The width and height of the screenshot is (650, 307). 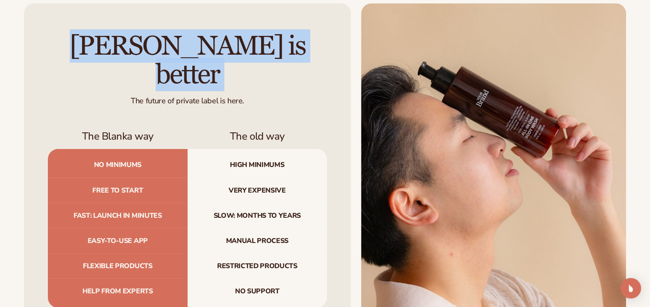 What do you see at coordinates (257, 241) in the screenshot?
I see `span: Manual process` at bounding box center [257, 241].